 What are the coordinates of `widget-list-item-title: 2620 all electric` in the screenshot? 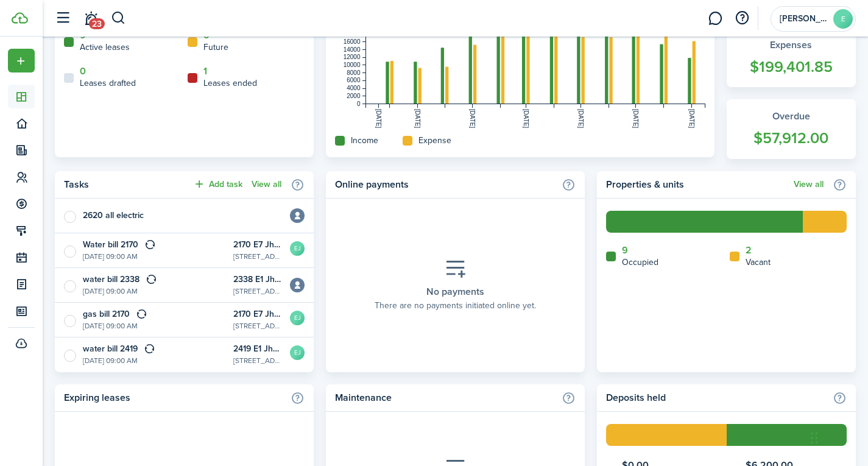 It's located at (113, 215).